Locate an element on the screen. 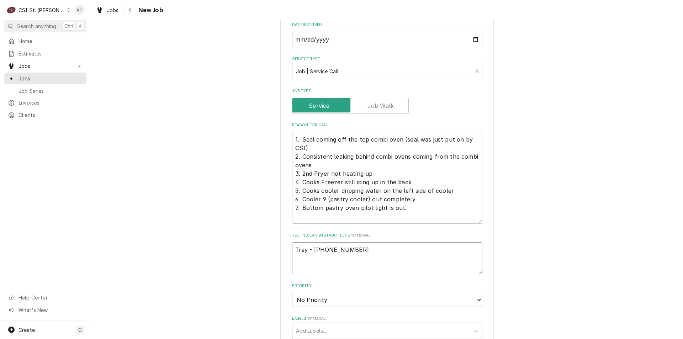 The image size is (683, 339). button: Navigate back is located at coordinates (130, 10).